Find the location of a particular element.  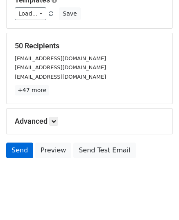

a: +47 more is located at coordinates (32, 90).